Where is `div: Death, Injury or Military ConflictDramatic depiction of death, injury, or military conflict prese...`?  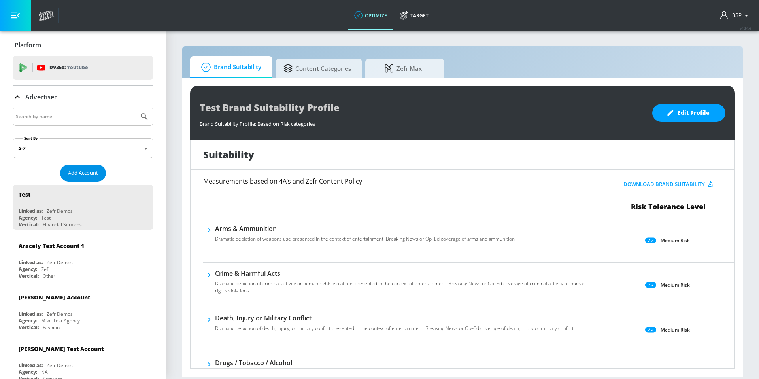
div: Death, Injury or Military ConflictDramatic depiction of death, injury, or military conflict prese... is located at coordinates (395, 325).